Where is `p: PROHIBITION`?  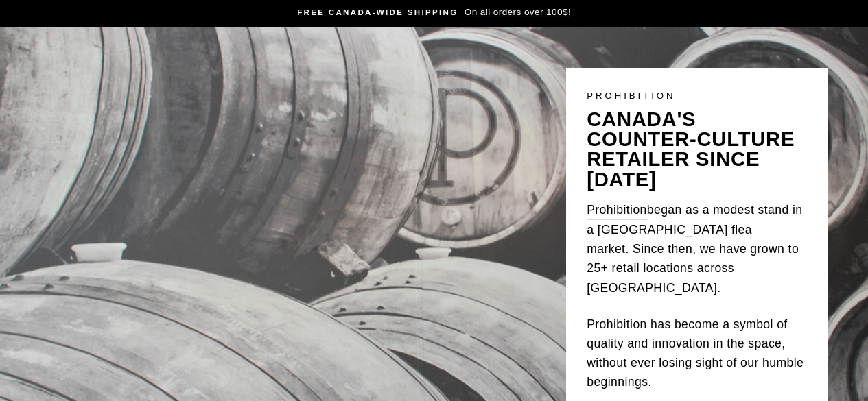
p: PROHIBITION is located at coordinates (697, 95).